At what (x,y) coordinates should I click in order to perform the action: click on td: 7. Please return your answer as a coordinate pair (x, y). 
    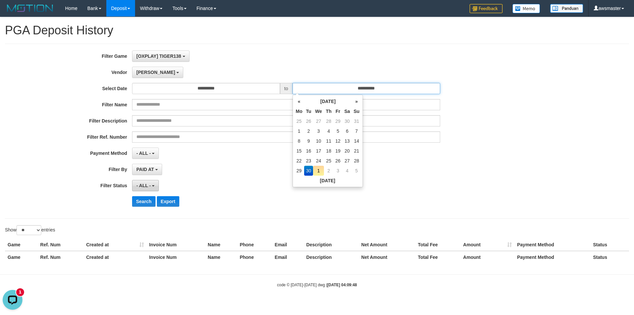
    Looking at the image, I should click on (357, 131).